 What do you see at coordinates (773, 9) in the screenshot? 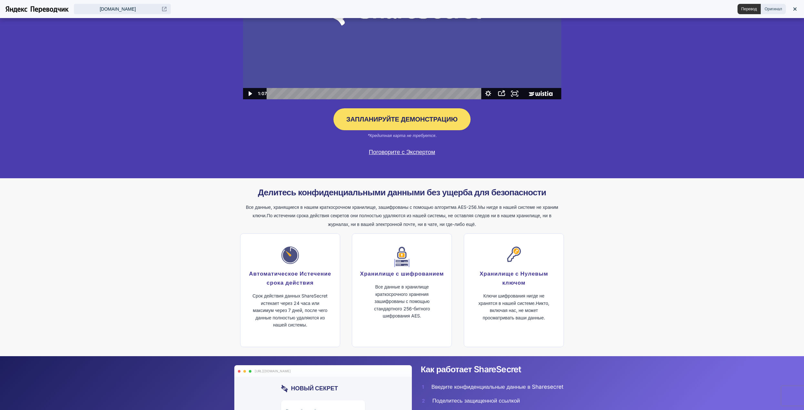
I see `button: Оригинал` at bounding box center [773, 9].